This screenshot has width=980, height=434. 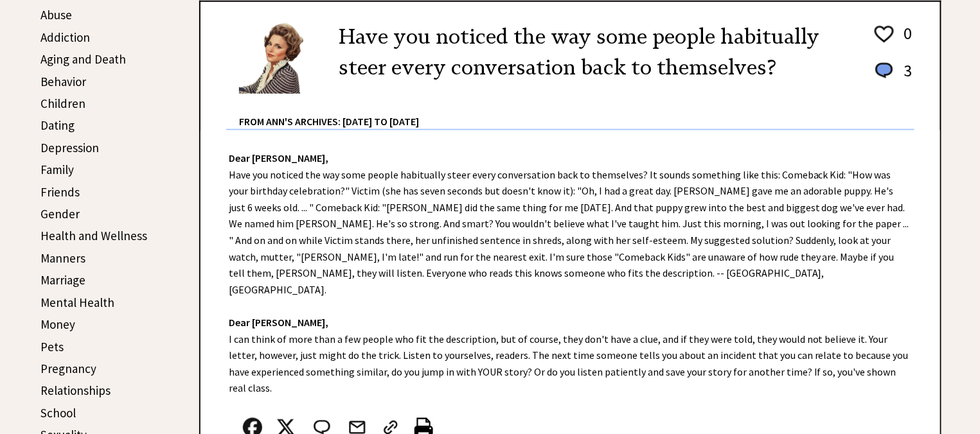 I want to click on a: Aging and Death, so click(x=83, y=59).